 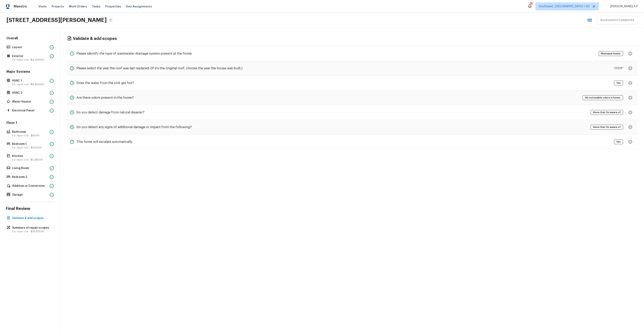 What do you see at coordinates (58, 6) in the screenshot?
I see `span: Projects` at bounding box center [58, 6].